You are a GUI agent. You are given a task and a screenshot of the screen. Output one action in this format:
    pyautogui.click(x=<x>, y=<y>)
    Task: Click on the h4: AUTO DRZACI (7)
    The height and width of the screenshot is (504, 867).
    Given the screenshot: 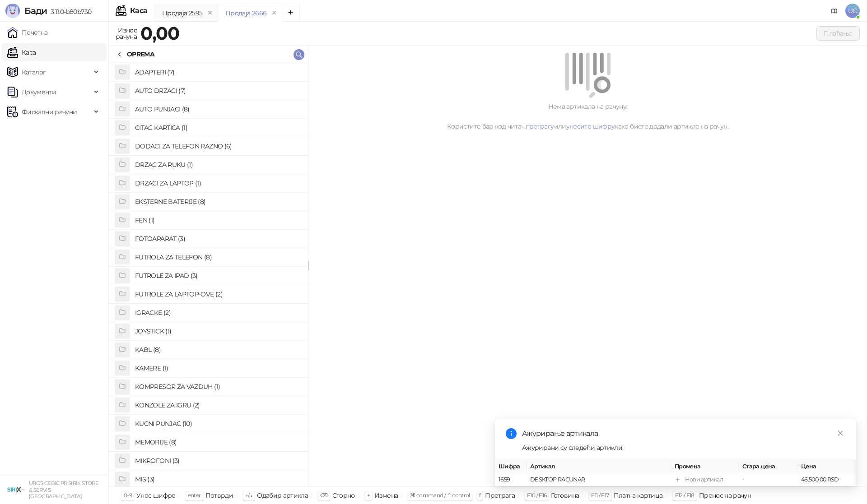 What is the action you would take?
    pyautogui.click(x=218, y=91)
    